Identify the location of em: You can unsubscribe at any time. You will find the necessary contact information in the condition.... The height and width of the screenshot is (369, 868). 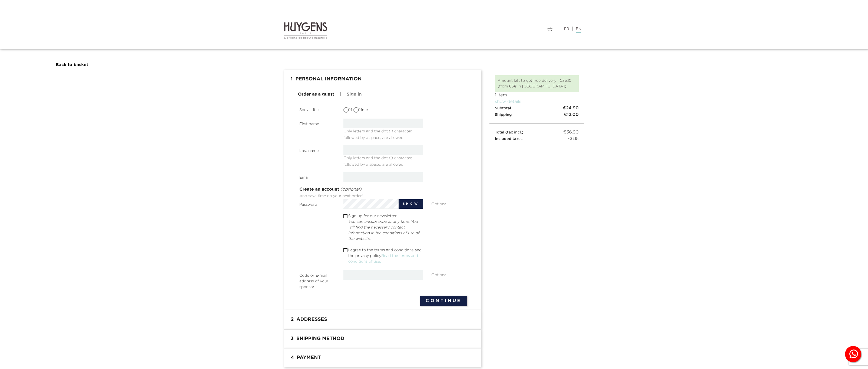
(384, 230).